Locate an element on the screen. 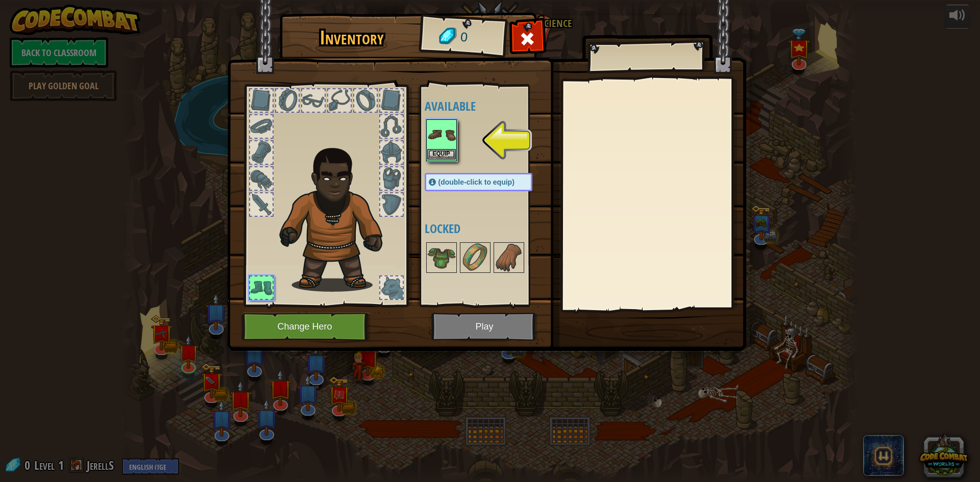  button: Equip is located at coordinates (441, 154).